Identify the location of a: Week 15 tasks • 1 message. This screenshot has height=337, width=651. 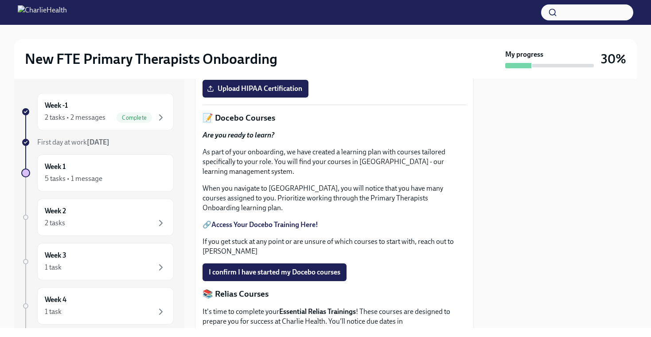
(97, 173).